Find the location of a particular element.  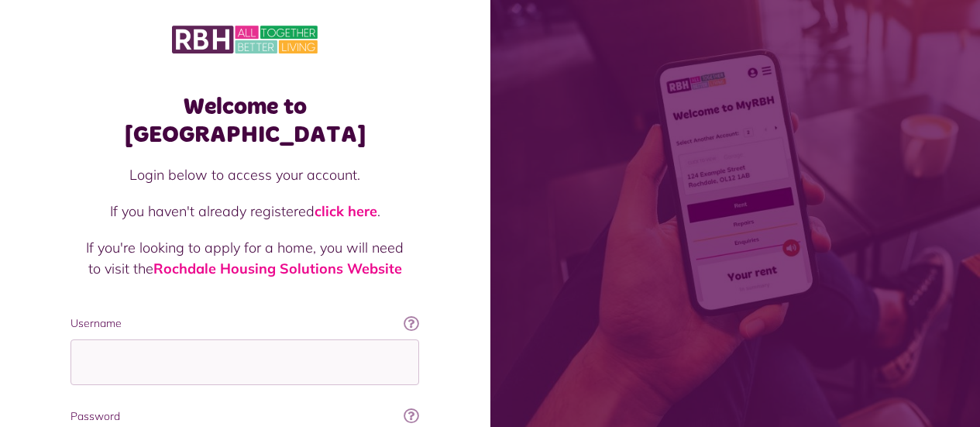

img: MyRBH is located at coordinates (244, 39).